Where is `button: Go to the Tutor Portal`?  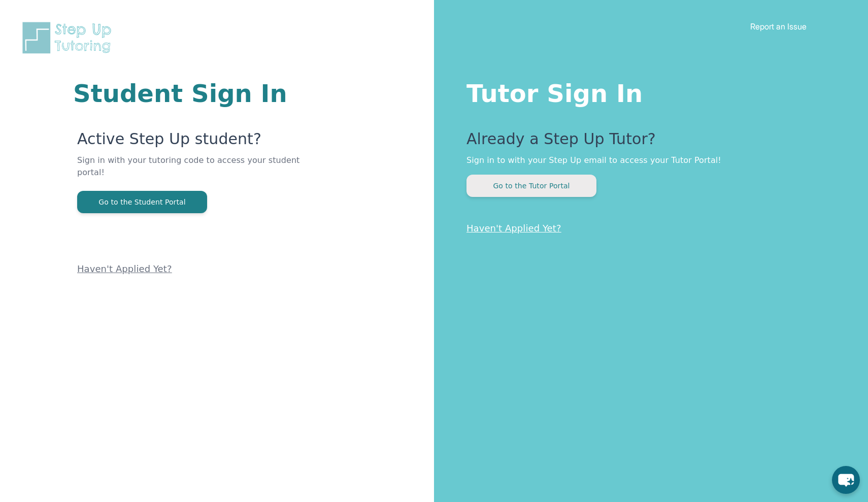 button: Go to the Tutor Portal is located at coordinates (531, 186).